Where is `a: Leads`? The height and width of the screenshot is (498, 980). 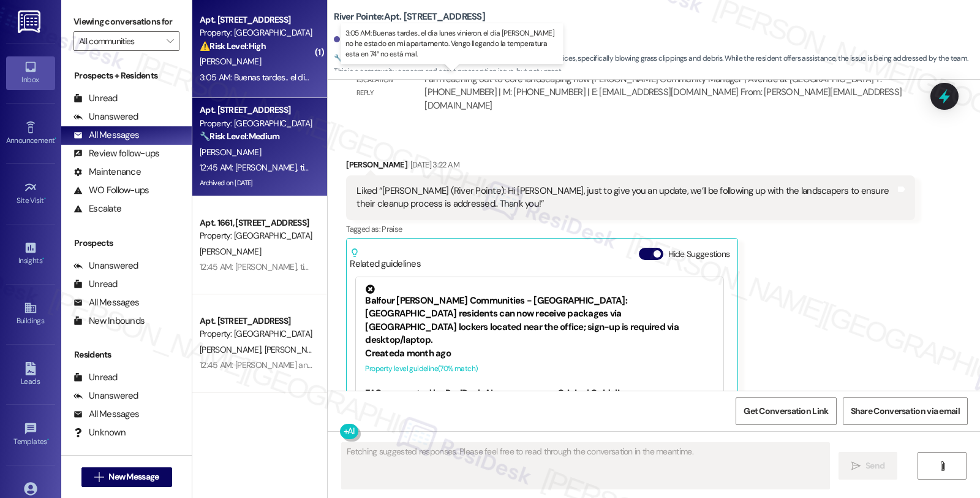
a: Leads is located at coordinates (31, 375).